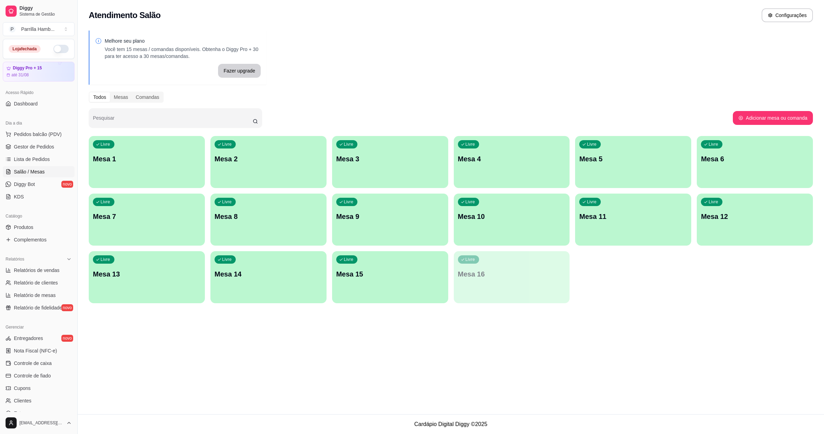 This screenshot has width=824, height=434. I want to click on span: Relatório de fidelidade, so click(38, 307).